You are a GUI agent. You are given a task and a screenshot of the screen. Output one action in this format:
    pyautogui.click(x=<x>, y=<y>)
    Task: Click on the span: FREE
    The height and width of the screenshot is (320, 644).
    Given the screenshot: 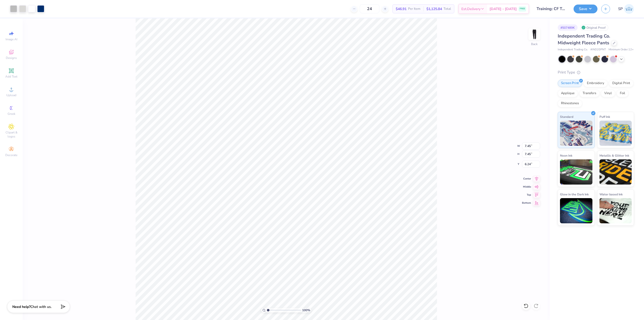 What is the action you would take?
    pyautogui.click(x=522, y=9)
    